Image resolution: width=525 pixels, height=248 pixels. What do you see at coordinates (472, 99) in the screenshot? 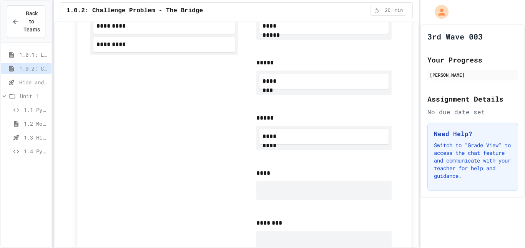
I see `h2: Assignment Details` at bounding box center [472, 99].